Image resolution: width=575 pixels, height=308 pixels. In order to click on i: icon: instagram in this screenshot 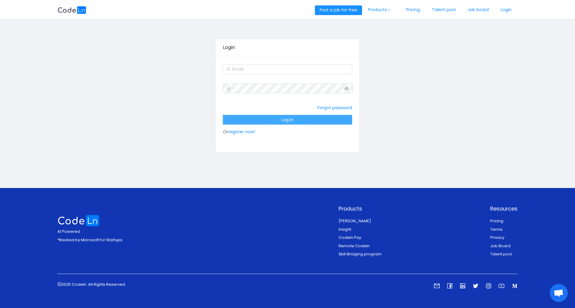, I will do `click(489, 286)`.